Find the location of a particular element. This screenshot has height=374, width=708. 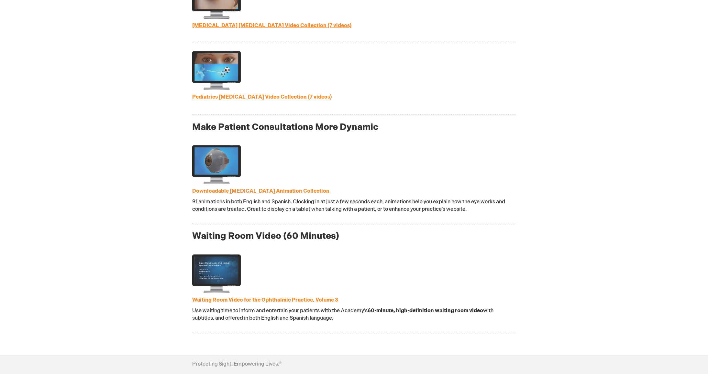

span: Waiting Room Video (60 Minutes) is located at coordinates (265, 236).